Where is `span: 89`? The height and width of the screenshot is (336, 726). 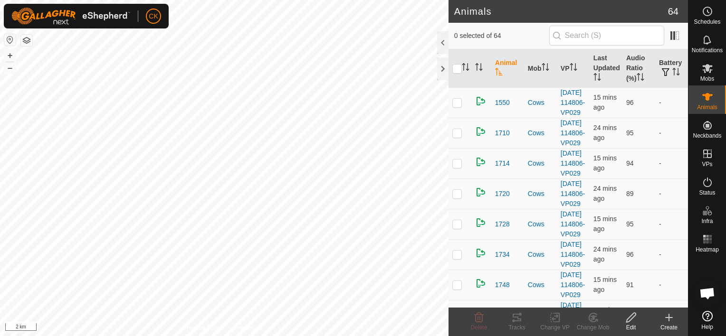 span: 89 is located at coordinates (630, 194).